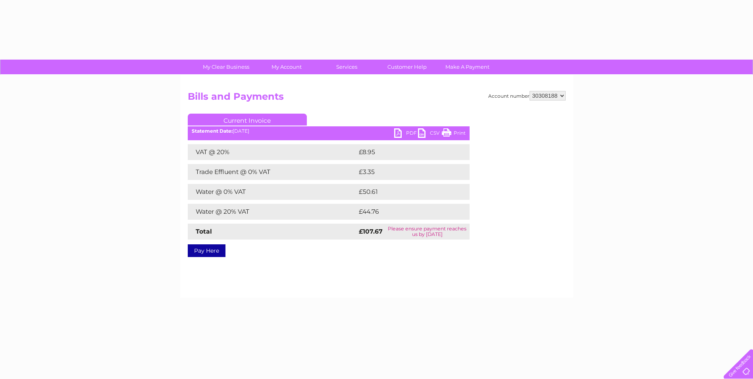 The width and height of the screenshot is (753, 379). I want to click on td: VAT @ 20%, so click(272, 152).